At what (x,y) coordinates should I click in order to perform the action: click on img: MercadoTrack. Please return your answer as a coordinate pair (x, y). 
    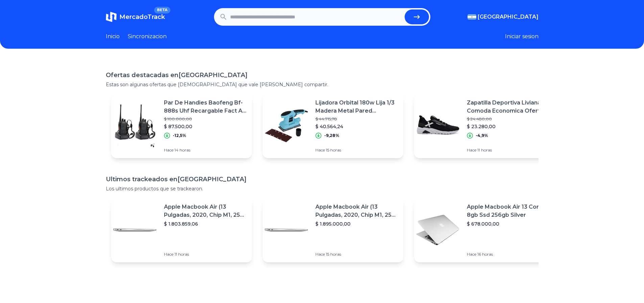
    Looking at the image, I should click on (111, 17).